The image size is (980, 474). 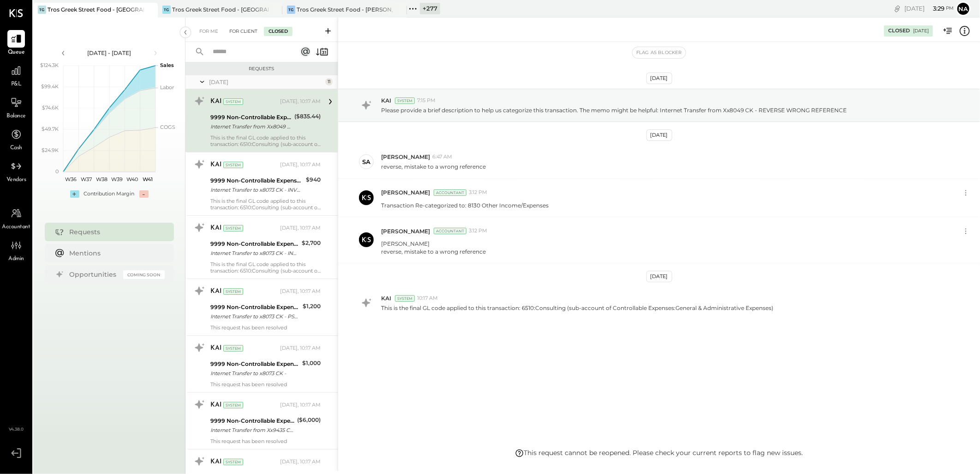 I want to click on div: $2,700, so click(x=311, y=243).